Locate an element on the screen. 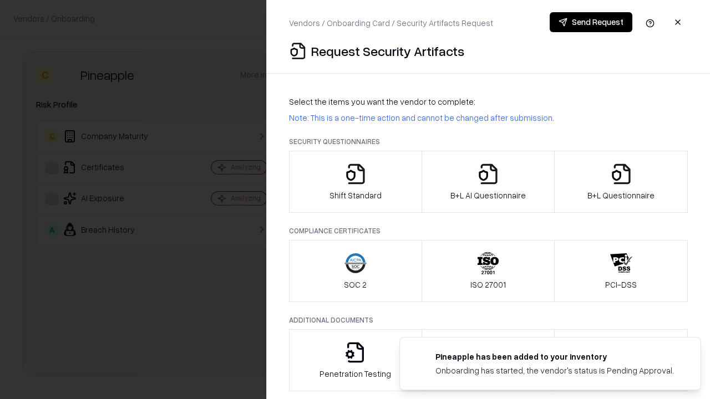  button: Privacy Policy is located at coordinates (488, 361).